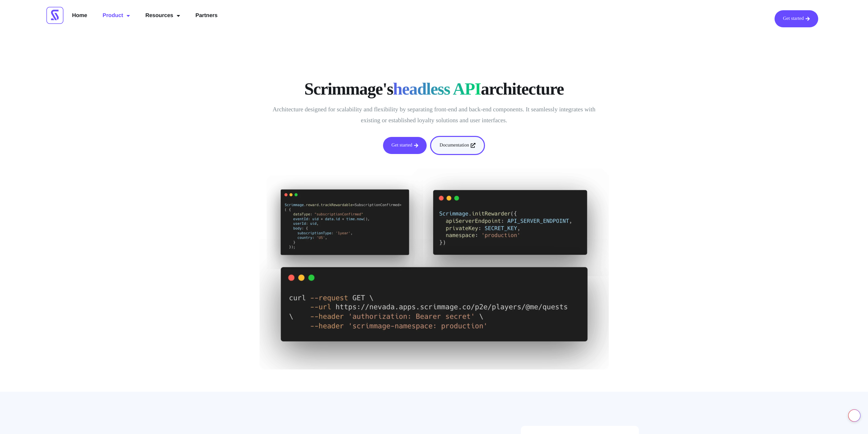  I want to click on h1: Scrimmage's architecture, so click(434, 88).